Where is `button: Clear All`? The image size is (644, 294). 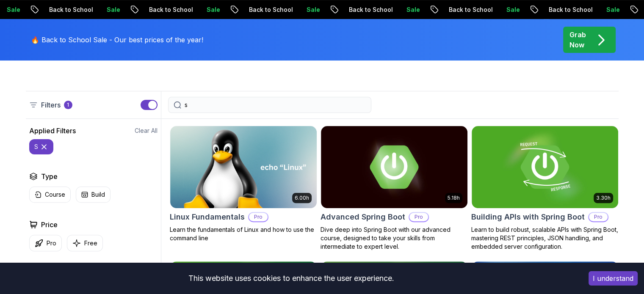 button: Clear All is located at coordinates (146, 131).